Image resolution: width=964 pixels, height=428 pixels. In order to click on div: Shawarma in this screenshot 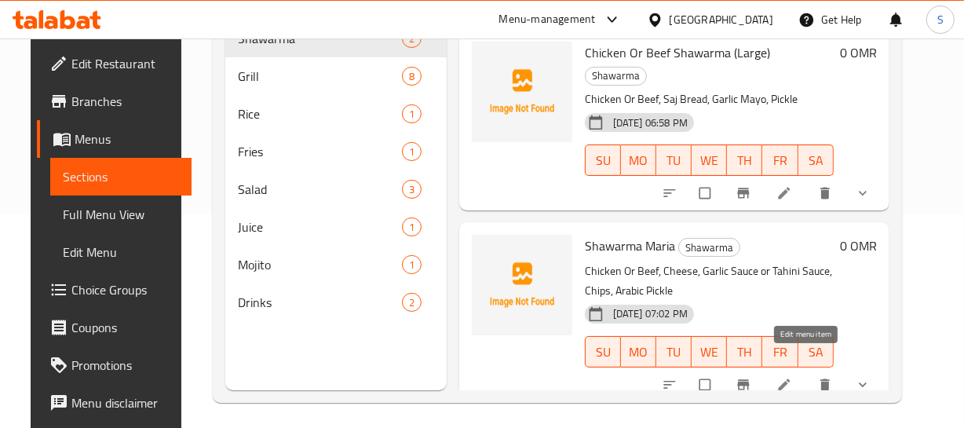, I will do `click(709, 247)`.